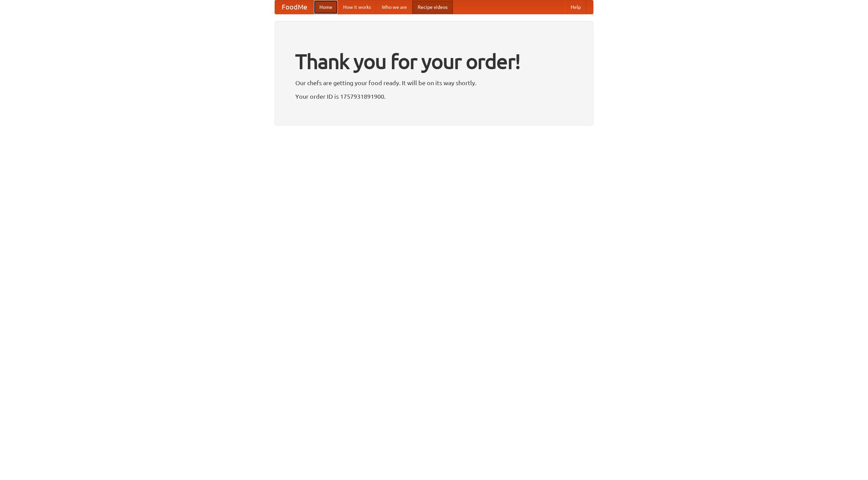  Describe the element at coordinates (294, 7) in the screenshot. I see `a: FoodMe` at that location.